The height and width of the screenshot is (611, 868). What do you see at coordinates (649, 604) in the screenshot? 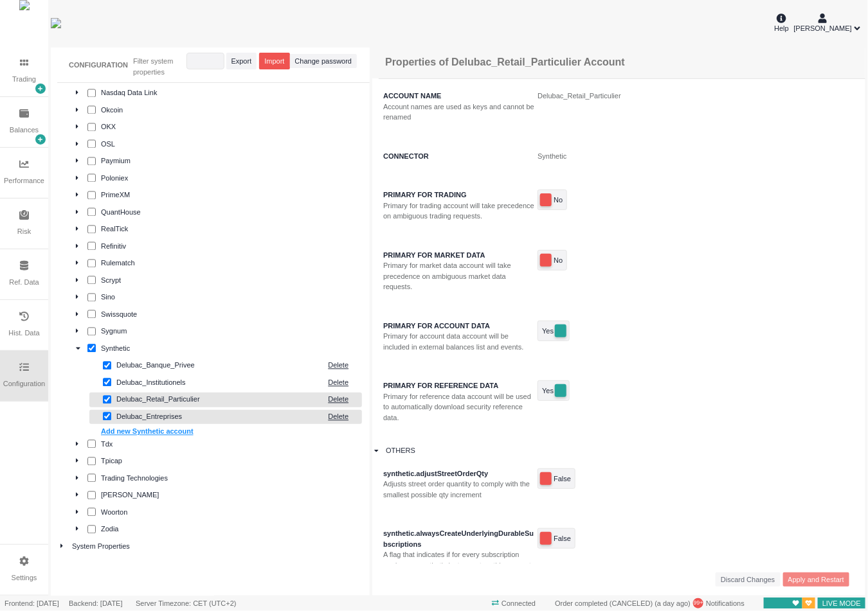
I see `div: Notifications` at bounding box center [649, 604].